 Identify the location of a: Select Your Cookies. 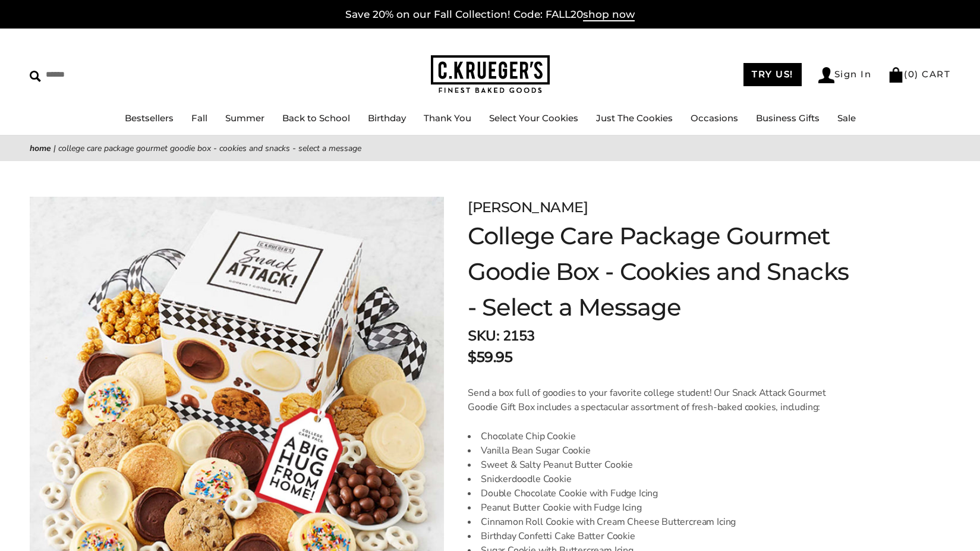
(534, 118).